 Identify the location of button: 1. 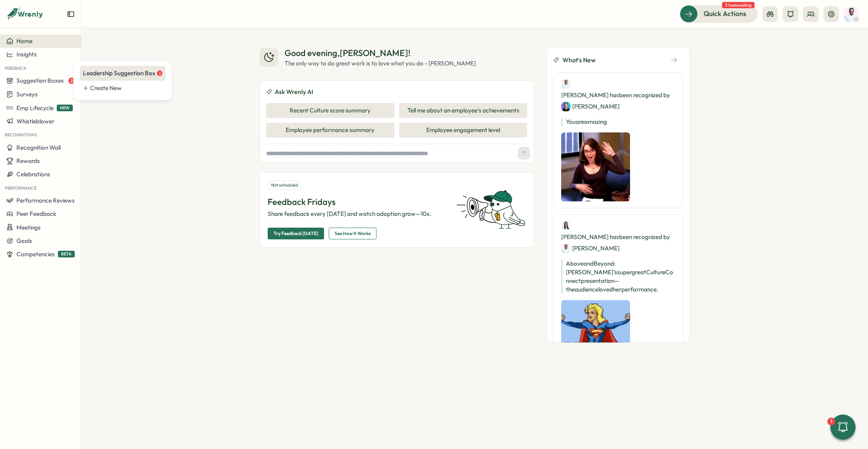
(843, 427).